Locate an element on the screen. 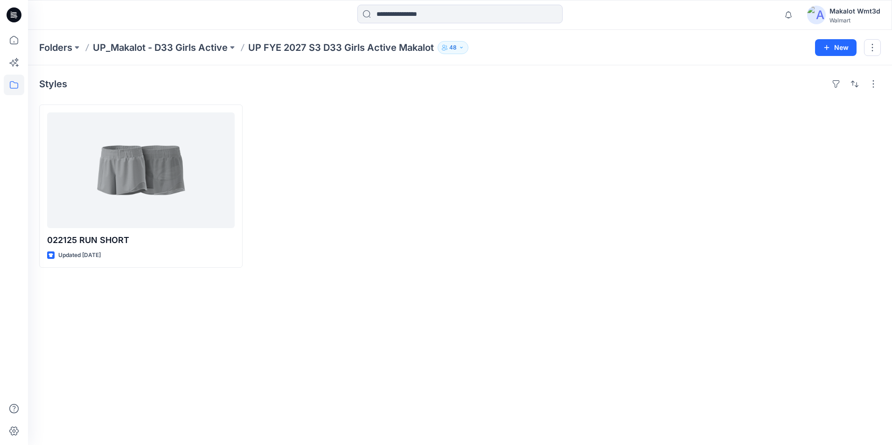 The width and height of the screenshot is (892, 445). p: 022125 RUN SHORT is located at coordinates (141, 240).